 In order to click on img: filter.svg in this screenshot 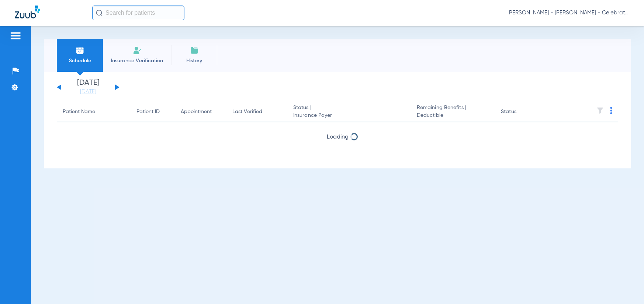, I will do `click(600, 110)`.